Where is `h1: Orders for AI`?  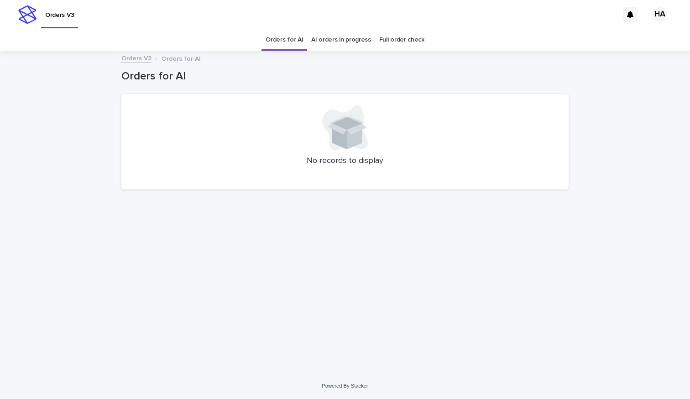
h1: Orders for AI is located at coordinates (345, 76).